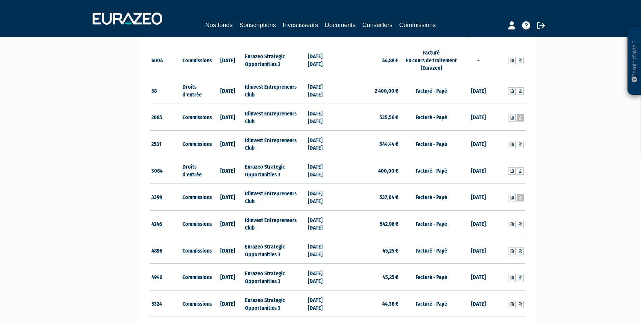  I want to click on td: 2085, so click(165, 117).